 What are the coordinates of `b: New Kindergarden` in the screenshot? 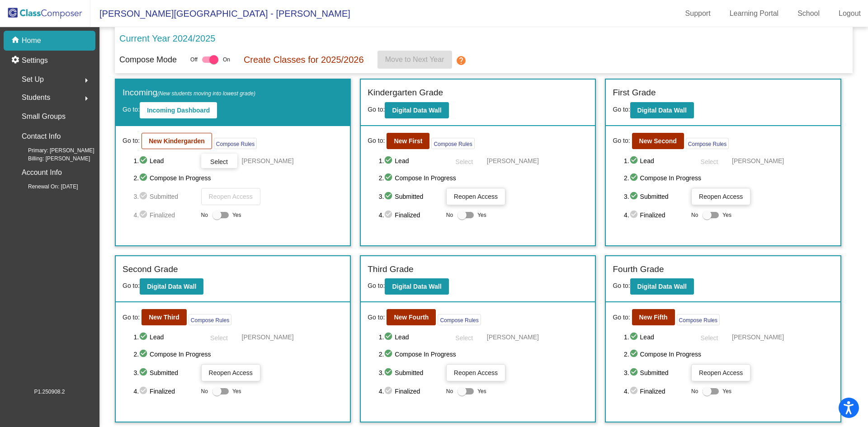 It's located at (177, 141).